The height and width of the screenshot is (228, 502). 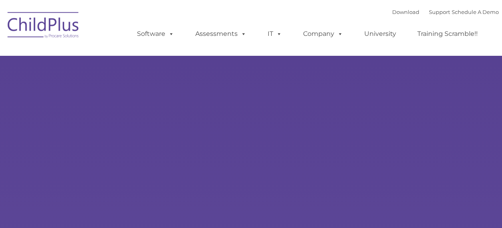 I want to click on a: Company, so click(x=323, y=34).